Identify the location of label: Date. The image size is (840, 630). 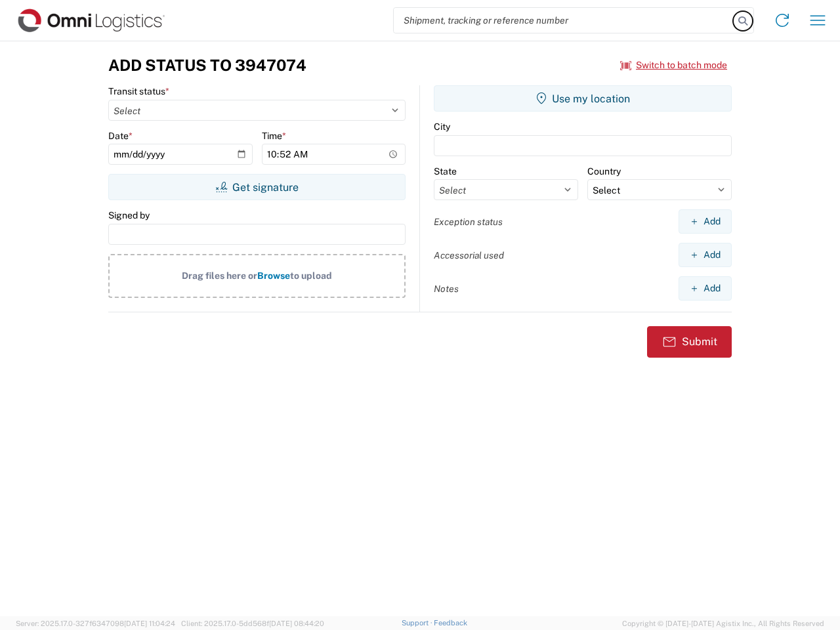
(120, 136).